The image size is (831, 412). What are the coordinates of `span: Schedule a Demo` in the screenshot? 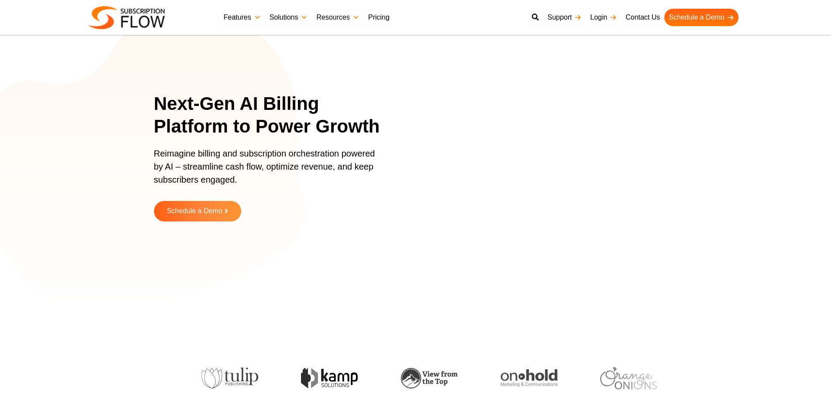 It's located at (194, 211).